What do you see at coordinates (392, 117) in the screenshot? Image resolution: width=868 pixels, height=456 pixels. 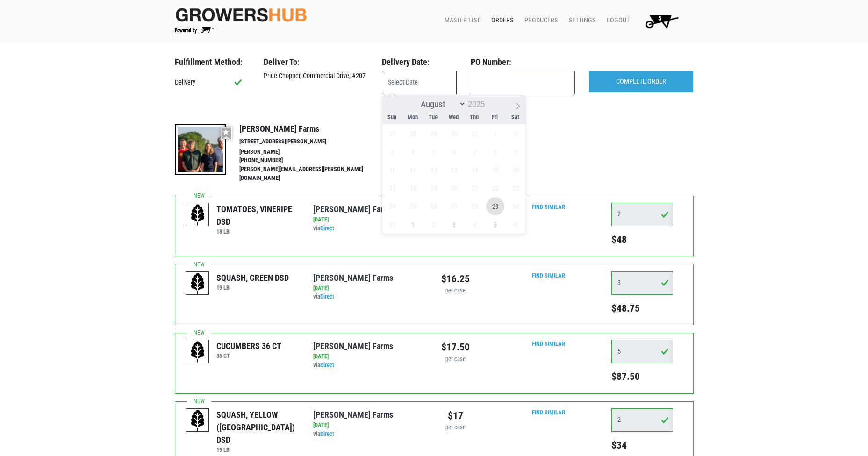 I see `span: Sun` at bounding box center [392, 117].